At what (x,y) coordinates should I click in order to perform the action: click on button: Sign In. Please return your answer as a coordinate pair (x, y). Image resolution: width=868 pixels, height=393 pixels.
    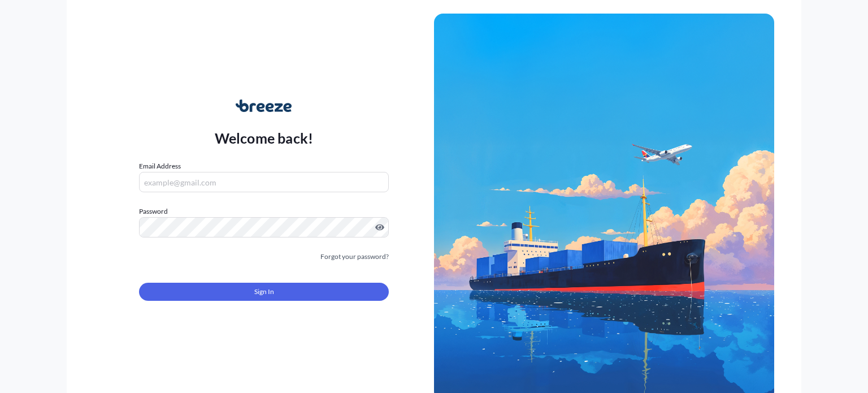
    Looking at the image, I should click on (264, 292).